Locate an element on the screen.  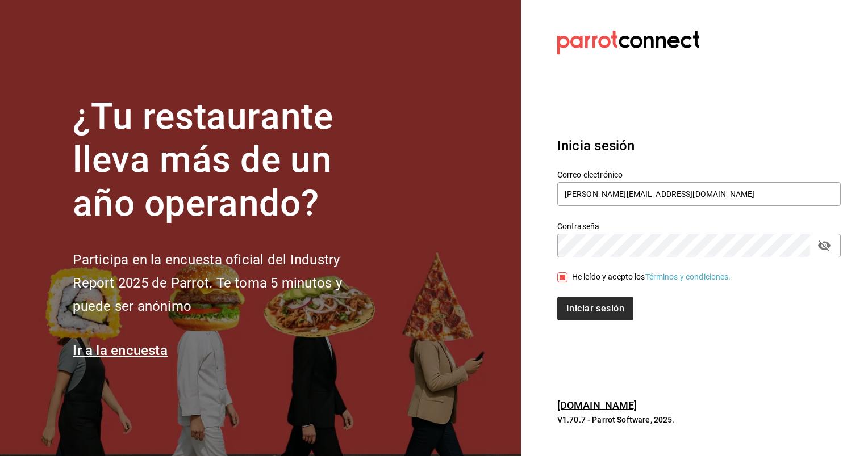
button: Iniciar sesión is located at coordinates (595, 309).